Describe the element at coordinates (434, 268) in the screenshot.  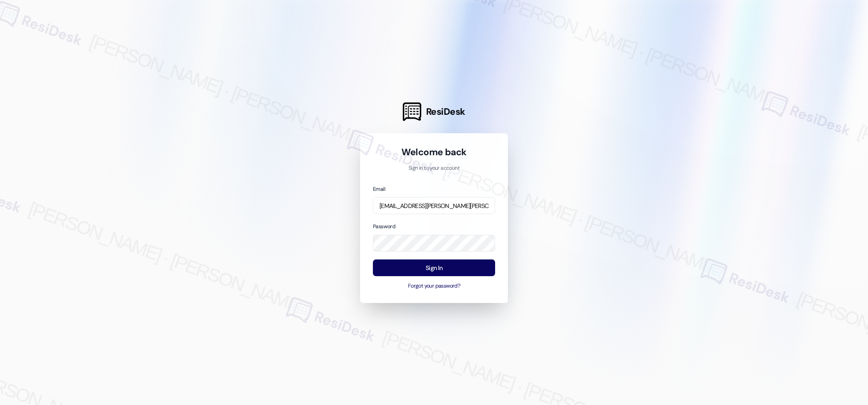
I see `button: Sign In` at that location.